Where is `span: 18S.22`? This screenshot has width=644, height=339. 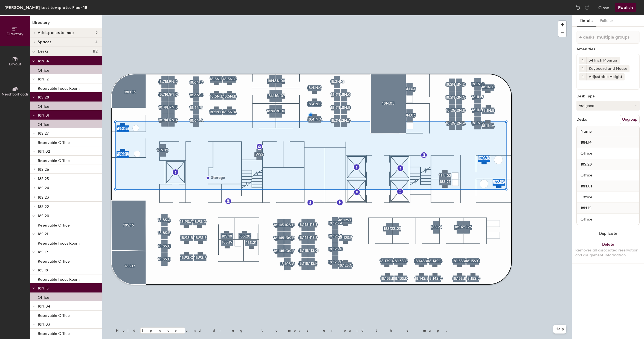
span: 18S.22 is located at coordinates (43, 206).